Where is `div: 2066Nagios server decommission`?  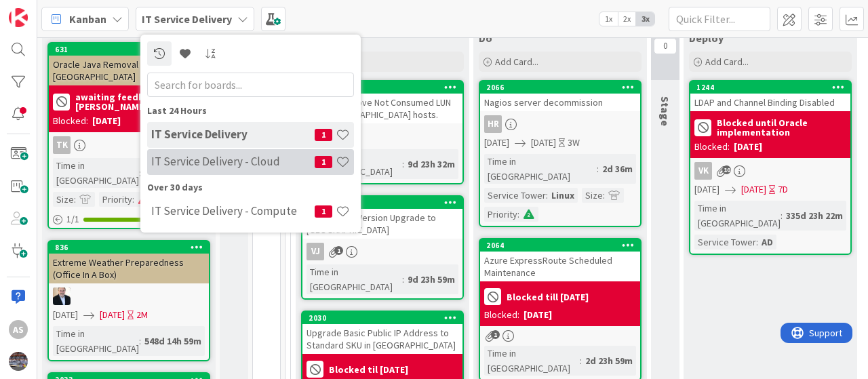
div: 2066Nagios server decommission is located at coordinates (560, 96).